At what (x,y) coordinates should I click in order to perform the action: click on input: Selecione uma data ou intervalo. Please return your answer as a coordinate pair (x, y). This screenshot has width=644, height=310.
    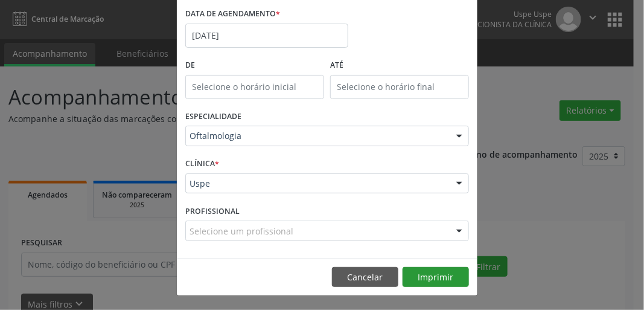
    Looking at the image, I should click on (267, 36).